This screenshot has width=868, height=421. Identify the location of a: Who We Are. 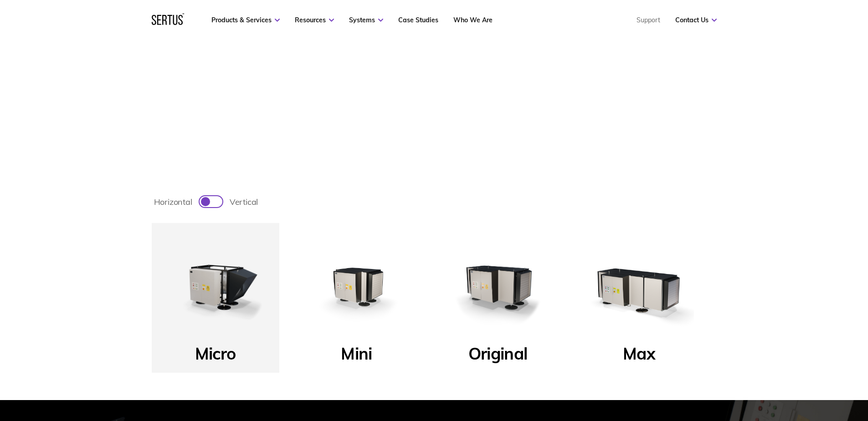
(473, 20).